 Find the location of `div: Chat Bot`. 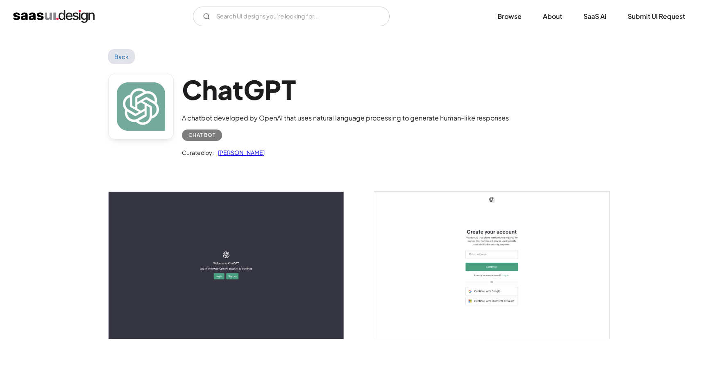

div: Chat Bot is located at coordinates (202, 135).